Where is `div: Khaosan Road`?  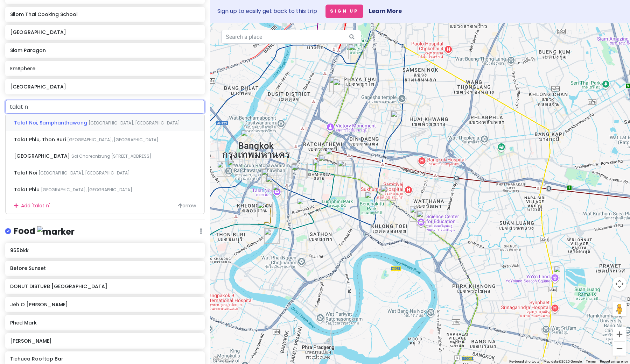 div: Khaosan Road is located at coordinates (248, 137).